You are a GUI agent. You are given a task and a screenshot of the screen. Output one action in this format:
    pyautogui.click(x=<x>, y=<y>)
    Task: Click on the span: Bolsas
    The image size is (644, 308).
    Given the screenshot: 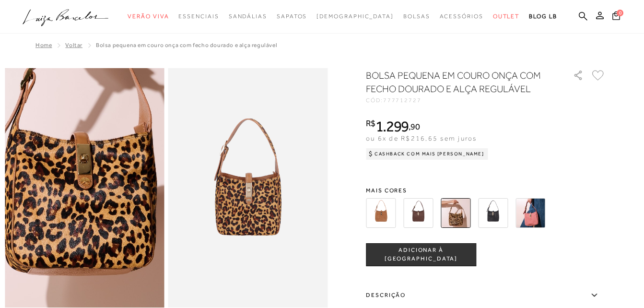 What is the action you would take?
    pyautogui.click(x=417, y=16)
    